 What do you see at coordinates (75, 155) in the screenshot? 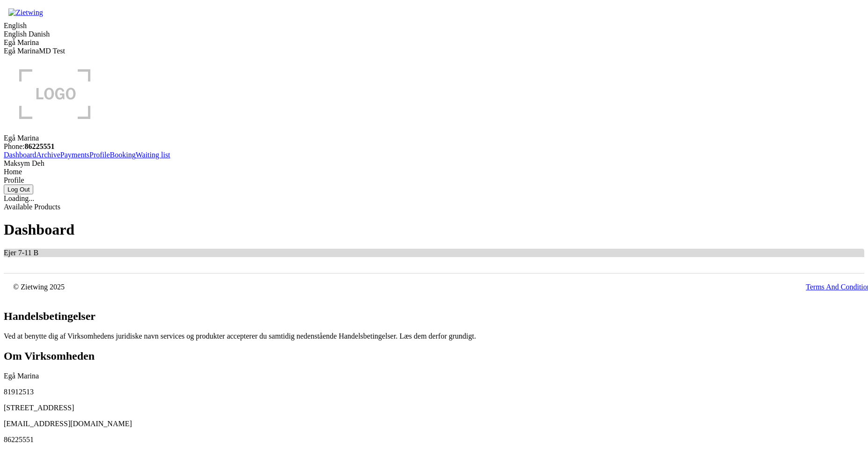
I see `a: Payments` at bounding box center [75, 155].